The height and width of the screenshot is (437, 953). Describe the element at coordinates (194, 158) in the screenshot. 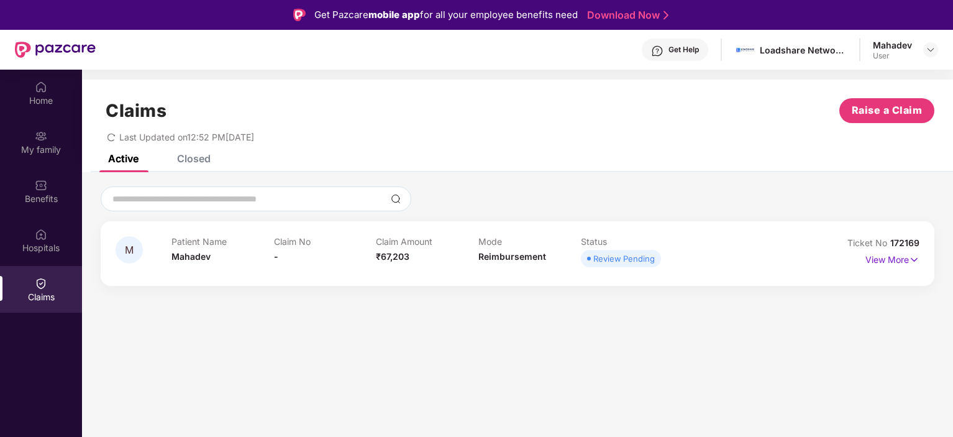

I see `div: Closed` at that location.